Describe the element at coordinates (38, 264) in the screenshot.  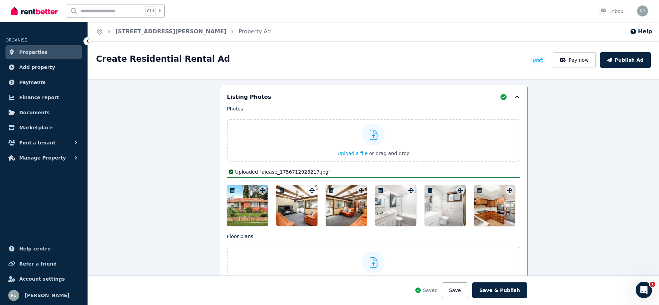
I see `span: Refer a friend` at that location.